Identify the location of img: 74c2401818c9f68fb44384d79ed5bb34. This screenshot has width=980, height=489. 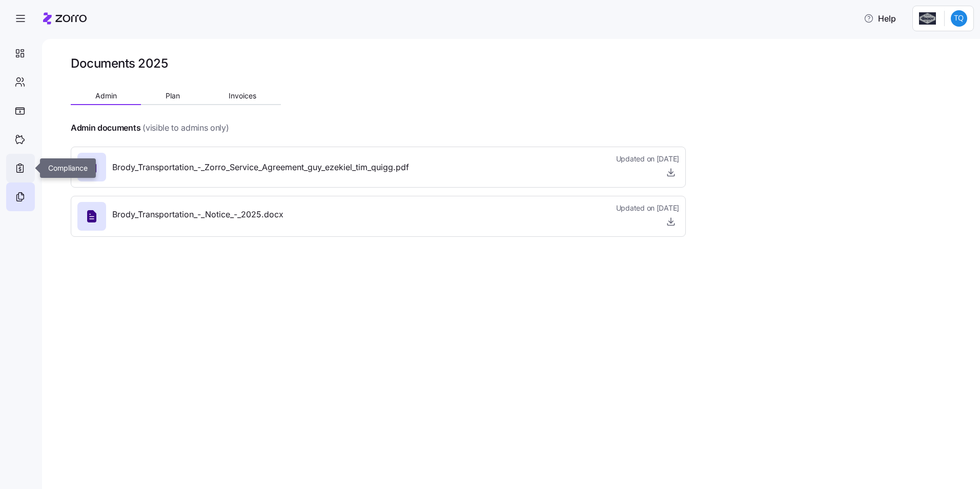
(959, 19).